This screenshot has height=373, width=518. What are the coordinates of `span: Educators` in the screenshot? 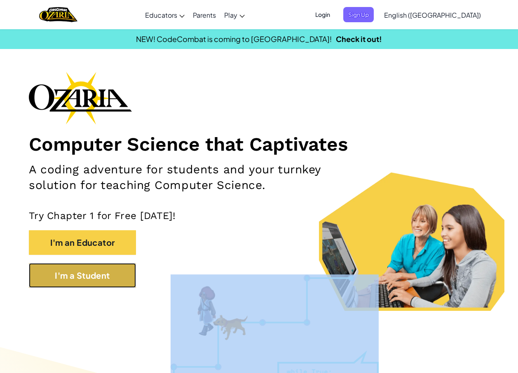 It's located at (161, 15).